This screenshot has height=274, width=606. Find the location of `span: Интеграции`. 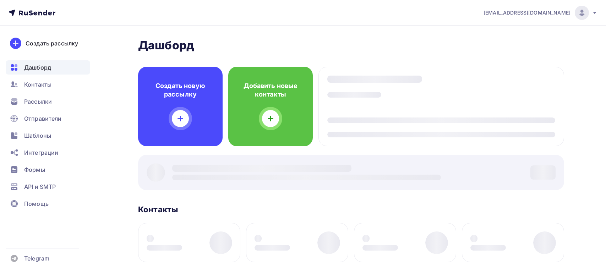

span: Интеграции is located at coordinates (41, 153).